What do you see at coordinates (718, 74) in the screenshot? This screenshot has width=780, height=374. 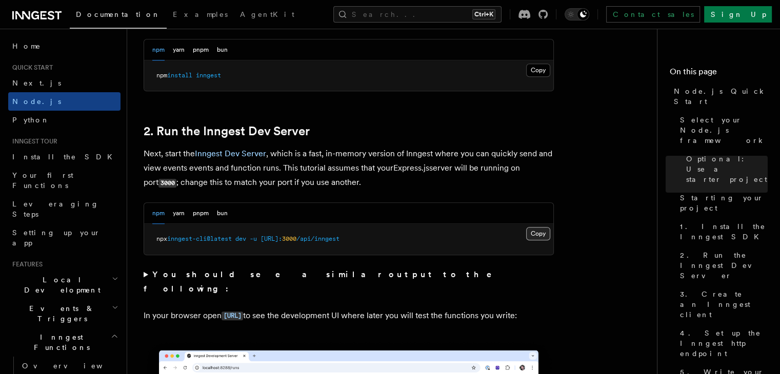 I see `h4: On this page` at bounding box center [718, 74].